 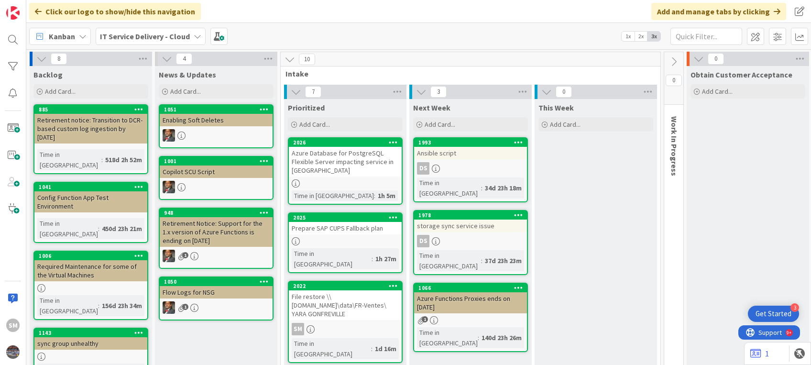 I want to click on span: Kanban, so click(x=62, y=36).